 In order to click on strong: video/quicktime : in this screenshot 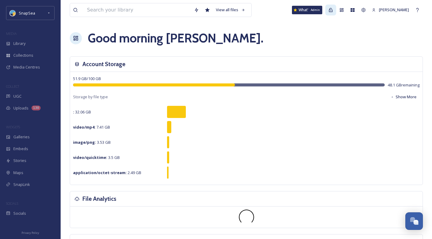, I will do `click(90, 157)`.